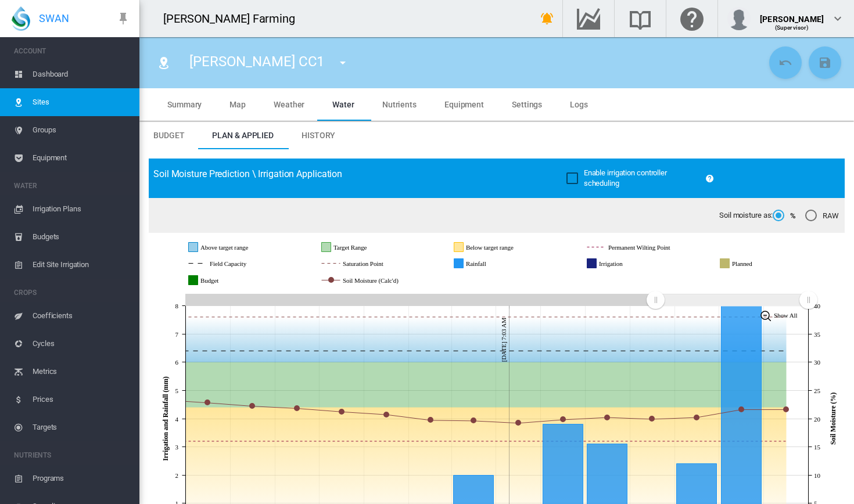 This screenshot has width=854, height=504. What do you see at coordinates (817, 335) in the screenshot?
I see `tspan: 35` at bounding box center [817, 335].